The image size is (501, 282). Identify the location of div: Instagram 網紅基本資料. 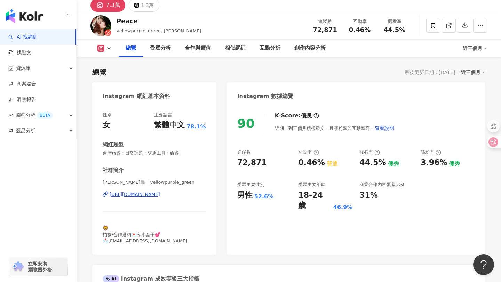
(136, 96).